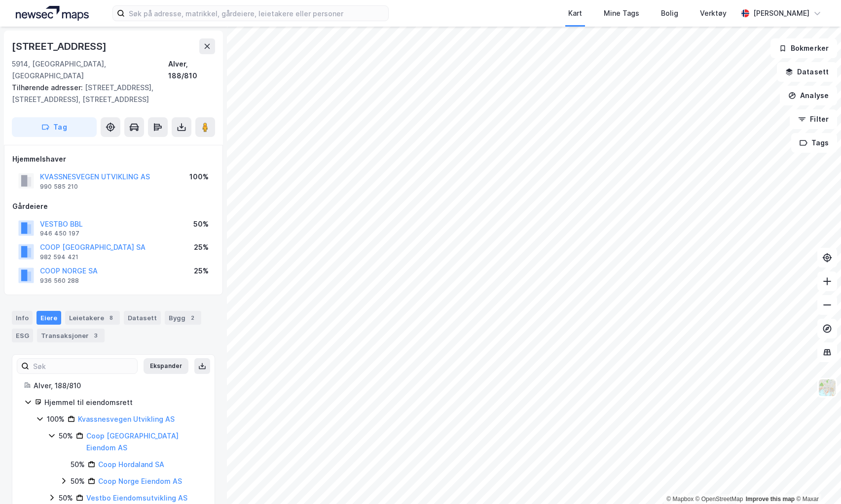 The height and width of the screenshot is (504, 841). Describe the element at coordinates (808, 96) in the screenshot. I see `button: Analyse` at that location.